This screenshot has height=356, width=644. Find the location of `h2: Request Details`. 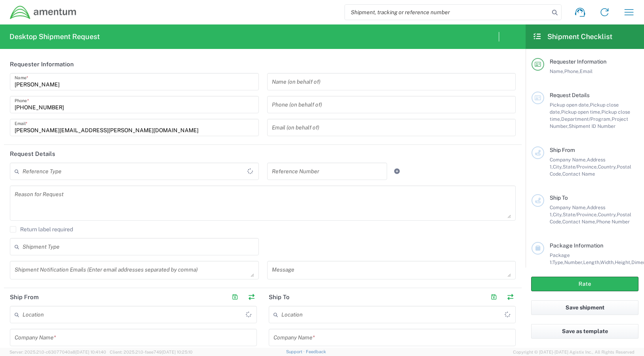

h2: Request Details is located at coordinates (32, 154).